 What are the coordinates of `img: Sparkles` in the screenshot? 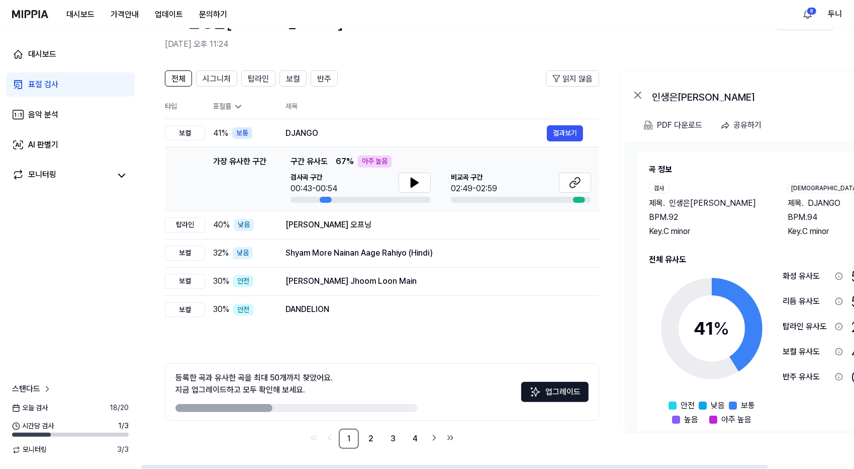 It's located at (535, 392).